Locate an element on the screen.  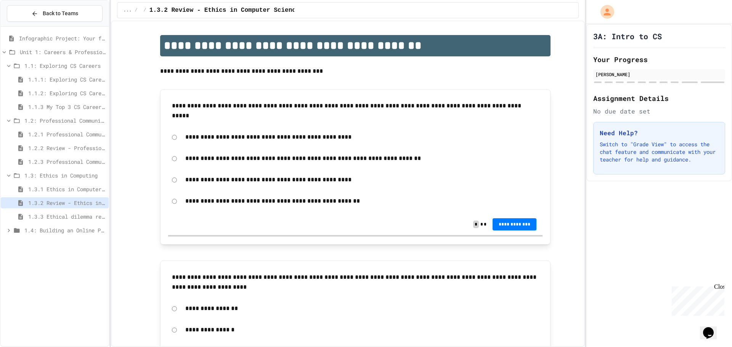
span: 1.2: Professional Communication is located at coordinates (65, 120).